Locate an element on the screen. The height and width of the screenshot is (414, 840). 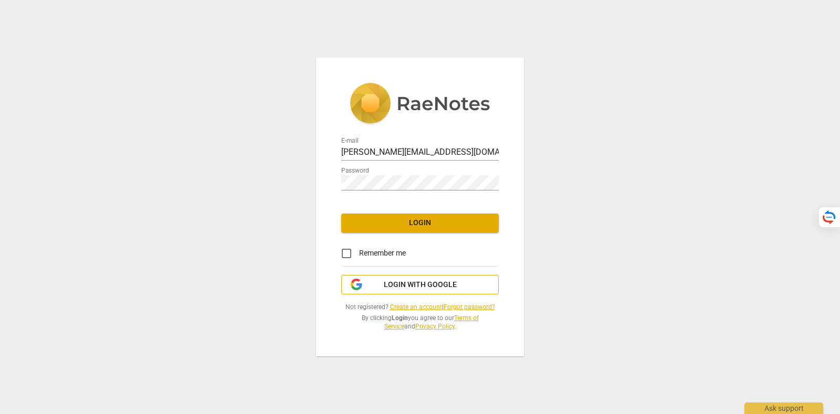
span: Login is located at coordinates (420, 223).